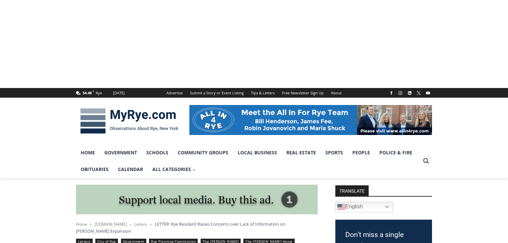 The image size is (508, 243). Describe the element at coordinates (311, 120) in the screenshot. I see `a: All in for Rye` at that location.